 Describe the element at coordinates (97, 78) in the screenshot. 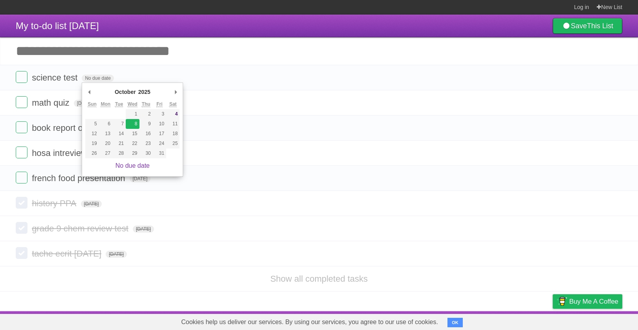

I see `span: No due date` at that location.